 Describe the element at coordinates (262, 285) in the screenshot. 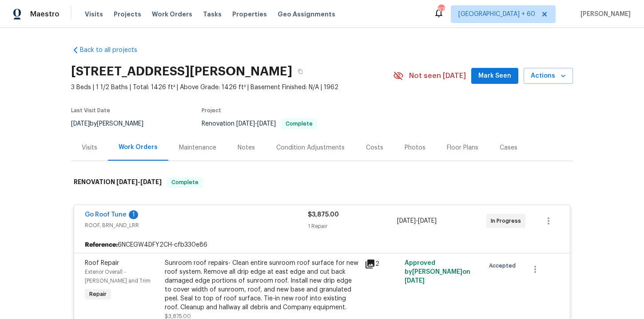

I see `div: Sunroom roof repairs- Clean entire sunroom roof surface for new roof system. Remove all drip edge...` at that location.